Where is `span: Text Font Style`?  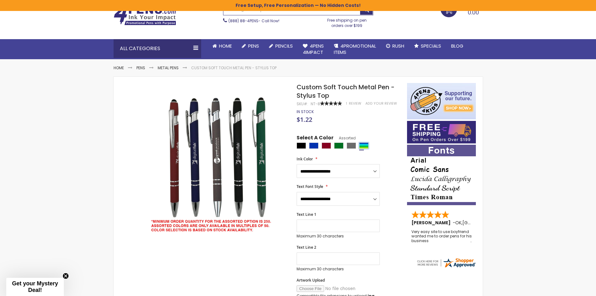 span: Text Font Style is located at coordinates (310, 186).